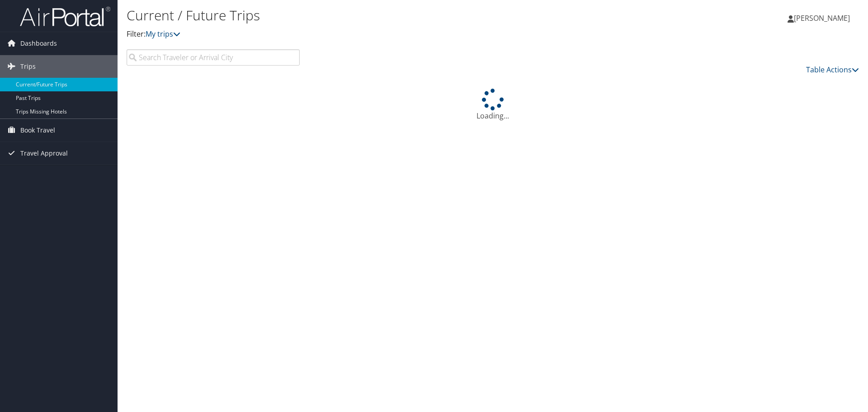 Image resolution: width=868 pixels, height=412 pixels. What do you see at coordinates (832, 70) in the screenshot?
I see `a: Table Actions` at bounding box center [832, 70].